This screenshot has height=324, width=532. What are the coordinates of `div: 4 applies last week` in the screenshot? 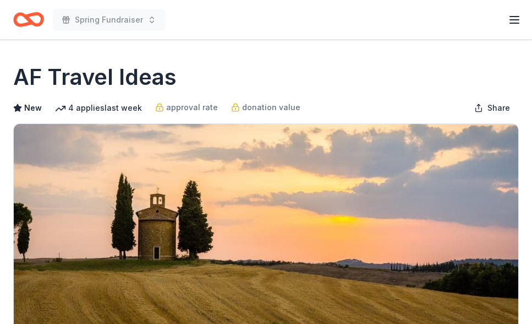 It's located at (99, 108).